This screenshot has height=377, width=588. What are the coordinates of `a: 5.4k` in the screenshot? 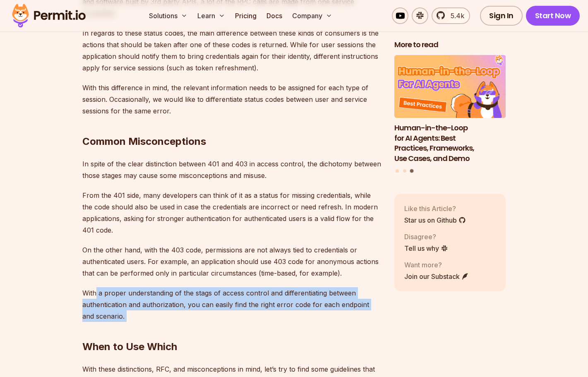 It's located at (450, 16).